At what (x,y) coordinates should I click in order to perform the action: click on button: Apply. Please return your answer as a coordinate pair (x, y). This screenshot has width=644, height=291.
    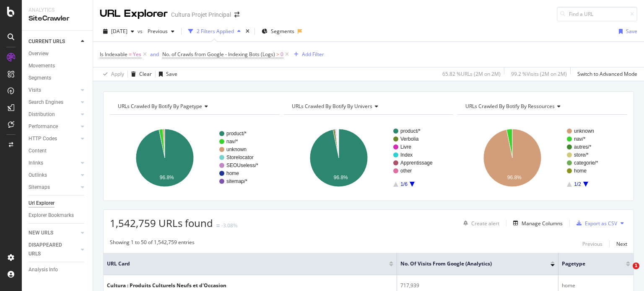
    Looking at the image, I should click on (112, 74).